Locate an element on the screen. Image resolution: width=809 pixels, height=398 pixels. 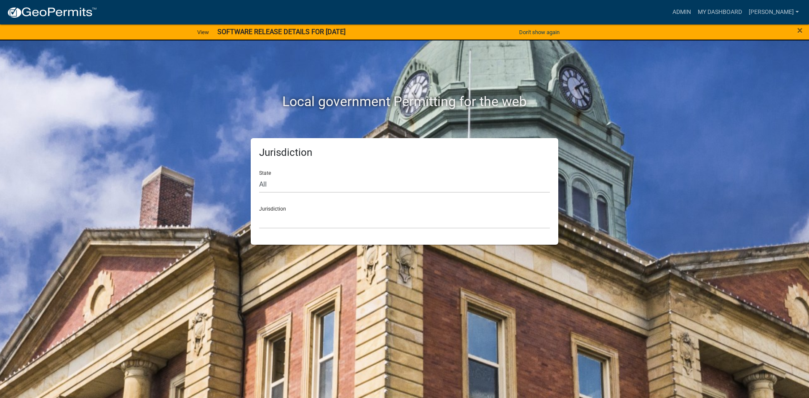
a: View is located at coordinates (203, 32).